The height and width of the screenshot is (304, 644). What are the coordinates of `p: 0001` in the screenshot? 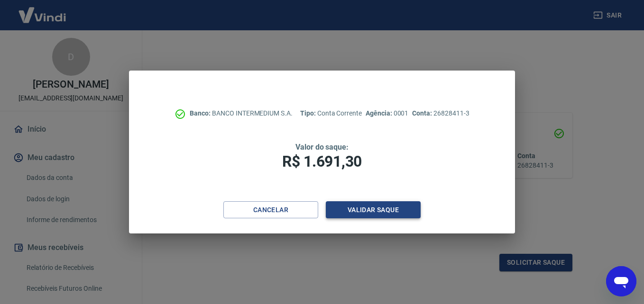 It's located at (387, 113).